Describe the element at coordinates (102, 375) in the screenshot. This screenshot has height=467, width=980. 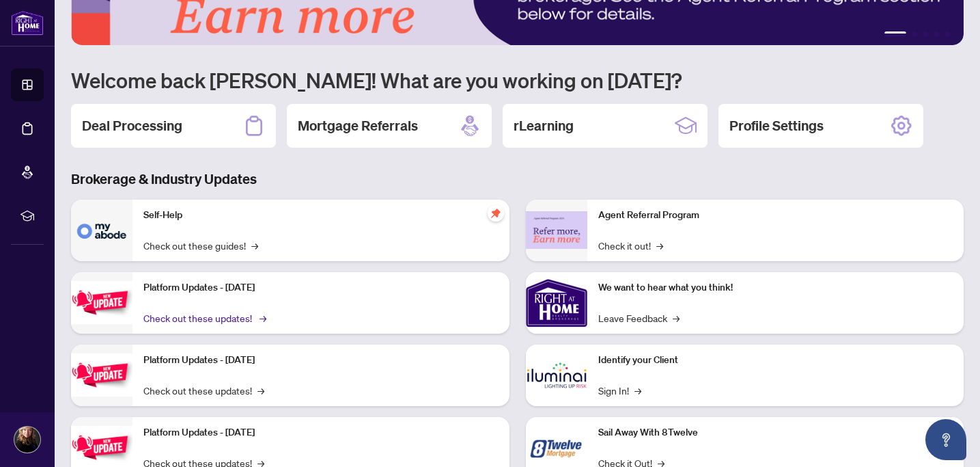
I see `img: Platform Updates - July 8, 2025` at that location.